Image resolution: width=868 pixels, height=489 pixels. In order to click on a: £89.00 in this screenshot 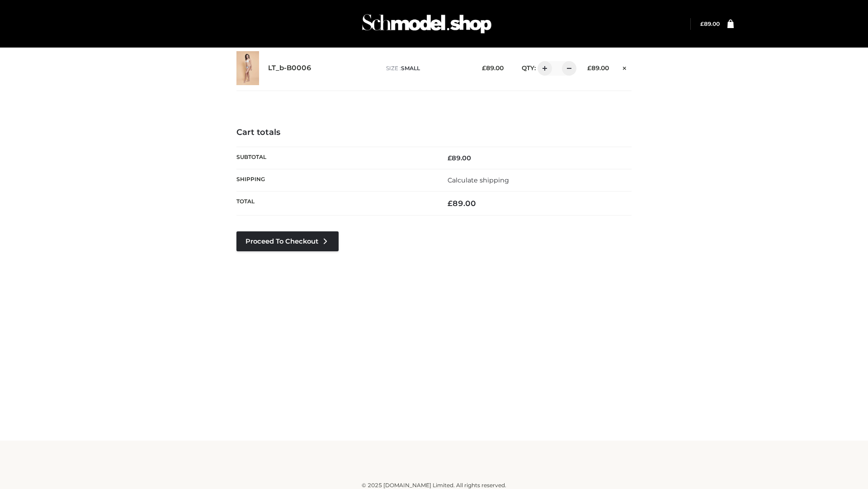, I will do `click(710, 24)`.